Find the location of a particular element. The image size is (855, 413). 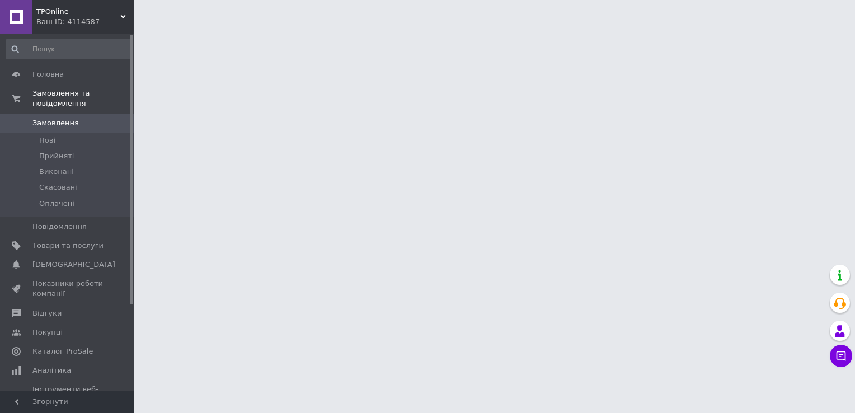

span: Виконані is located at coordinates (57, 172).